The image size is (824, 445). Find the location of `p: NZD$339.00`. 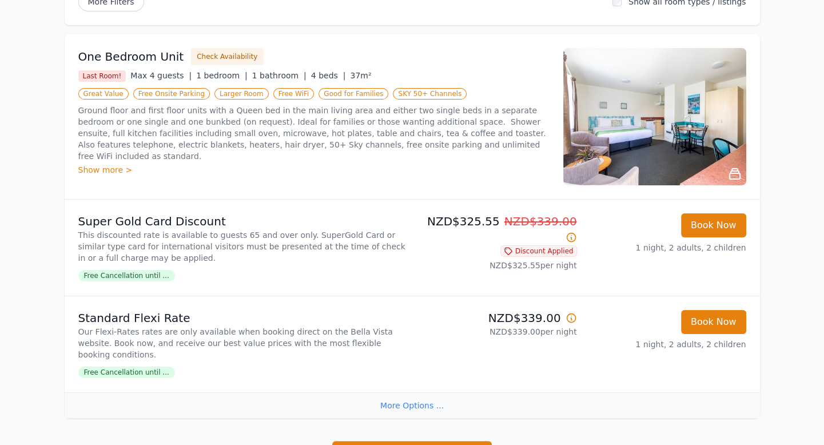

p: NZD$339.00 is located at coordinates (497, 318).